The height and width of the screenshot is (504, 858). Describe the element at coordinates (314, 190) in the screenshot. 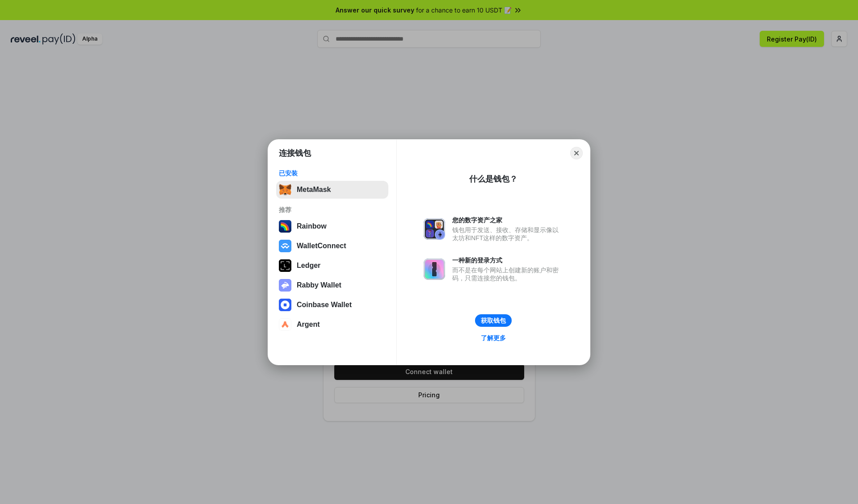

I see `div: MetaMask` at that location.